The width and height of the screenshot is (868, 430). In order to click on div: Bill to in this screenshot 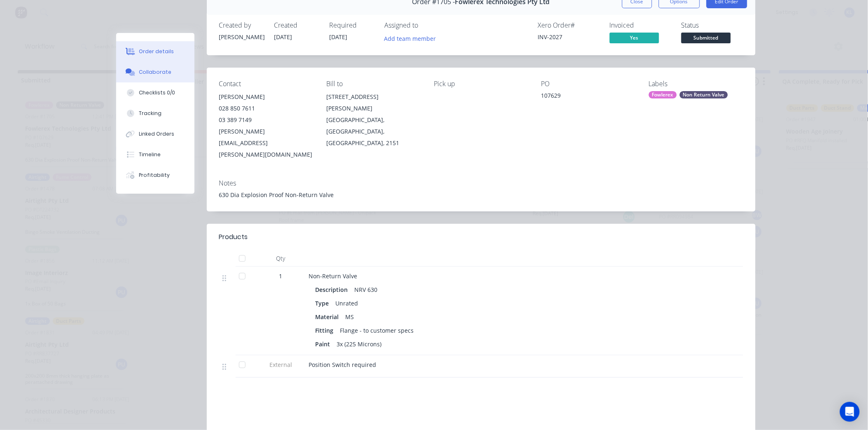, I will do `click(373, 83)`.